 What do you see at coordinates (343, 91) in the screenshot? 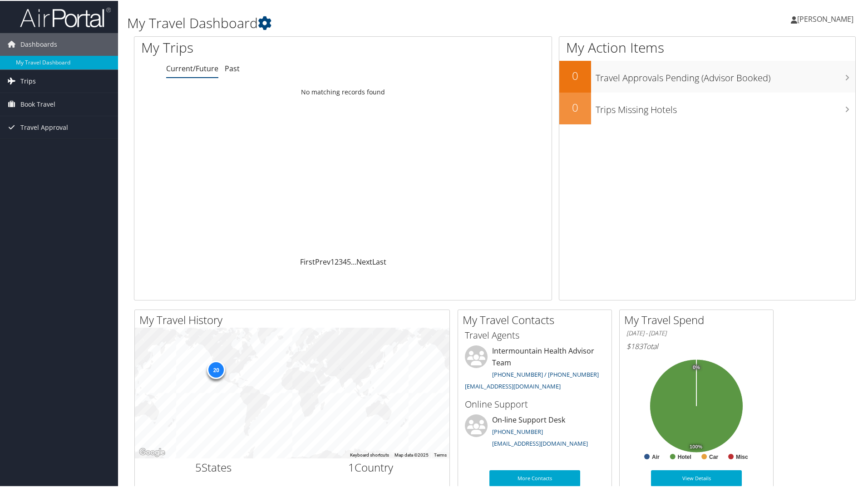
I see `td: No matching records found` at bounding box center [343, 91].